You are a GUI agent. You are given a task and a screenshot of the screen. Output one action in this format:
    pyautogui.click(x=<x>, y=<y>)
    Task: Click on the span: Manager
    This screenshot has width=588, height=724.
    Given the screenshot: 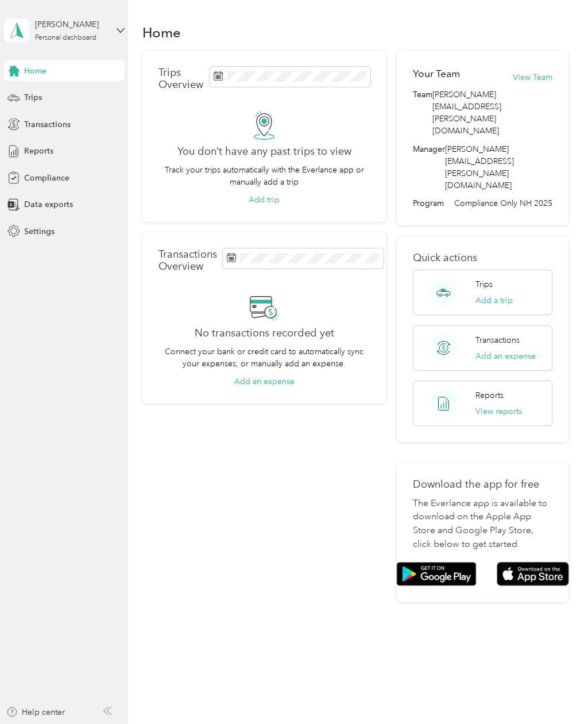 What is the action you would take?
    pyautogui.click(x=429, y=167)
    